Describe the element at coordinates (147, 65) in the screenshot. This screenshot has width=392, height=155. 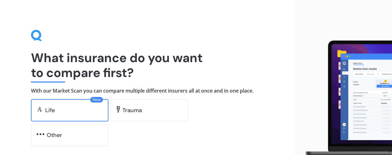
I see `h1: What insurance do you want to compare first?` at that location.